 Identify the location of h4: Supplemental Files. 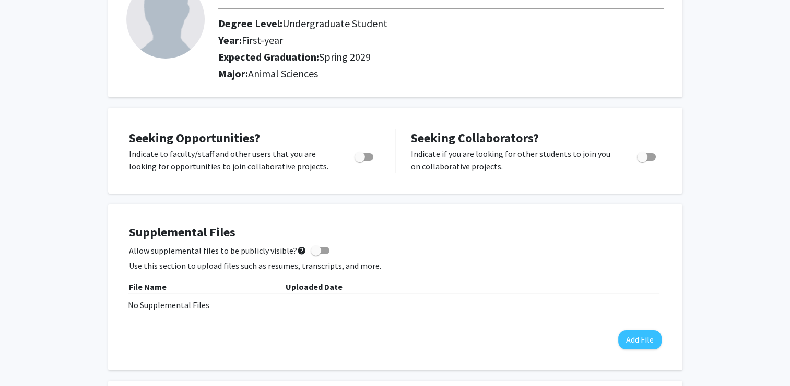
(396, 232).